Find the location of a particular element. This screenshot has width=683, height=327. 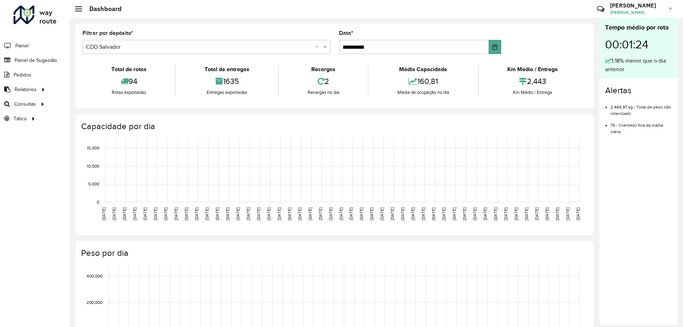

div: 94 is located at coordinates (129, 81).